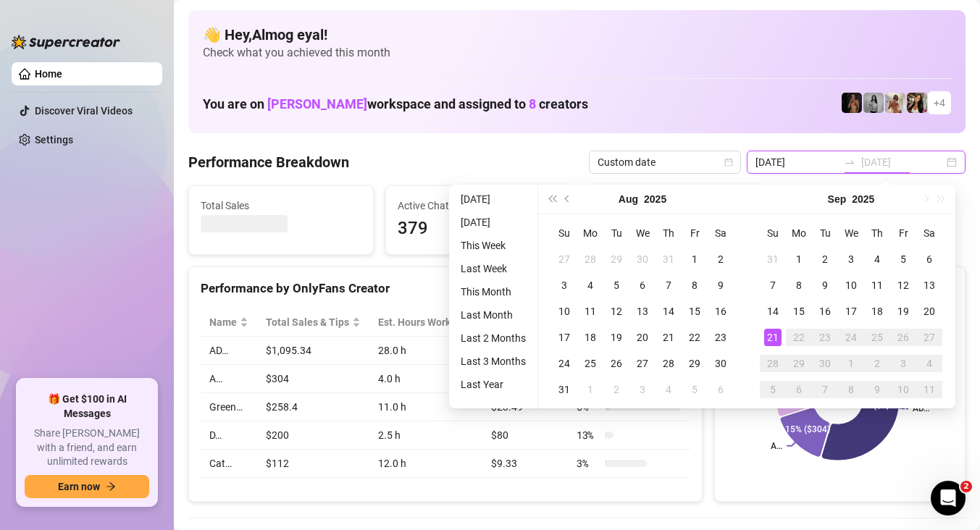 This screenshot has width=980, height=530. What do you see at coordinates (668, 311) in the screenshot?
I see `td: 2025-08-14` at bounding box center [668, 311].